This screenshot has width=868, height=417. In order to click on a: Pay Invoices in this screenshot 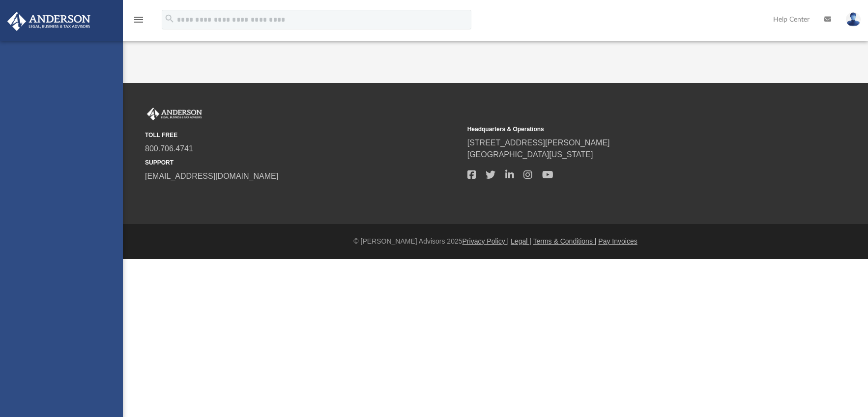, I will do `click(617, 241)`.